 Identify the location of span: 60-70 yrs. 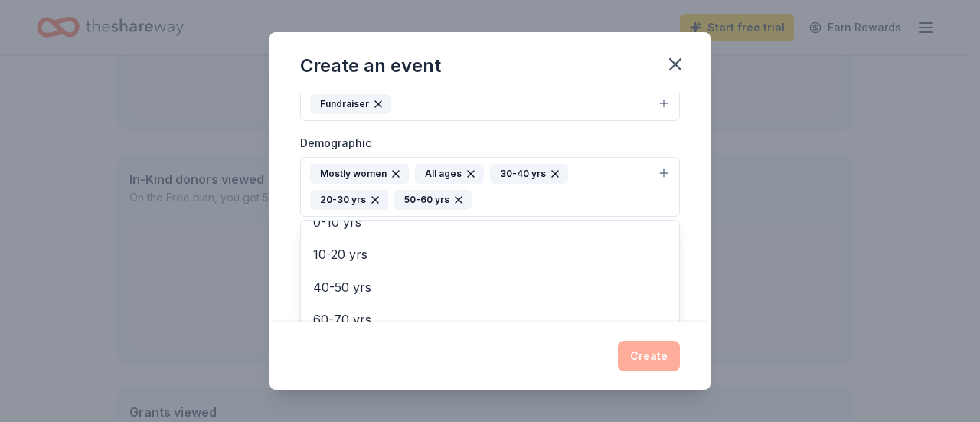
(490, 320).